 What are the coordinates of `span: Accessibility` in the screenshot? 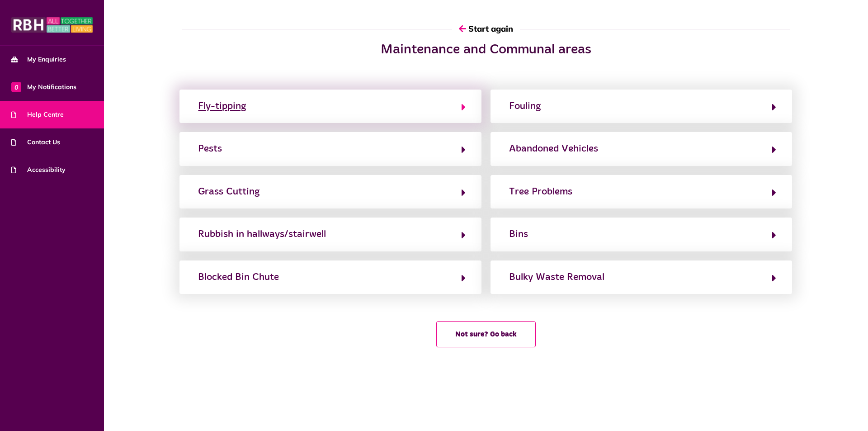 It's located at (38, 170).